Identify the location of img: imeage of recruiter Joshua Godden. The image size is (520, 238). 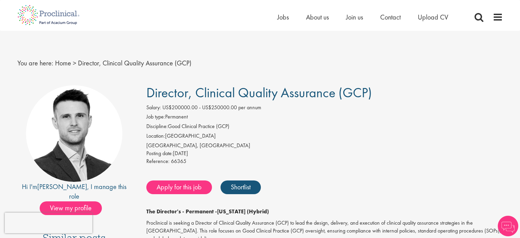
(74, 133).